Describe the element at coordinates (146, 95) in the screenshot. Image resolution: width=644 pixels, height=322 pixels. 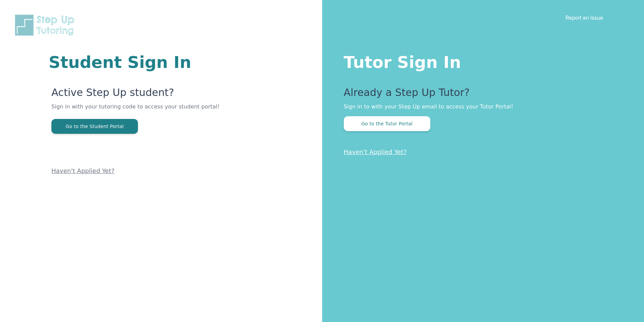
I see `p: Active Step Up student?` at that location.